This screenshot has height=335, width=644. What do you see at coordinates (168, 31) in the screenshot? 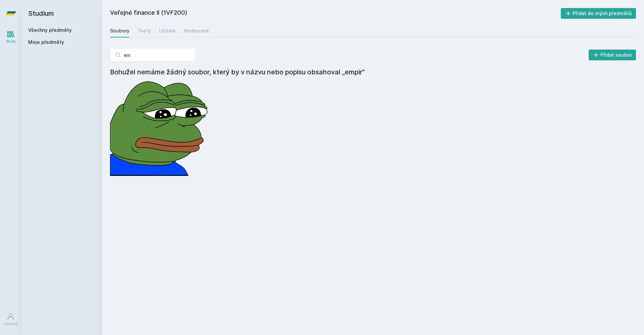
I see `a: Učitelé` at bounding box center [168, 31].